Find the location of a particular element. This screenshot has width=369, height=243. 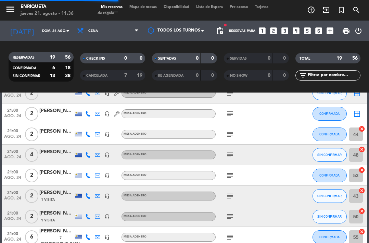

span: 1 Visita is located at coordinates (48, 220).